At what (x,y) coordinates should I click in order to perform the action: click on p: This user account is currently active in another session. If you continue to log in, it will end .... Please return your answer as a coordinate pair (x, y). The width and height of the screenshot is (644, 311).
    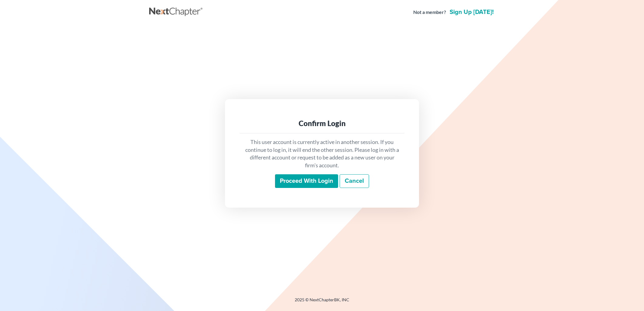
    Looking at the image, I should click on (322, 154).